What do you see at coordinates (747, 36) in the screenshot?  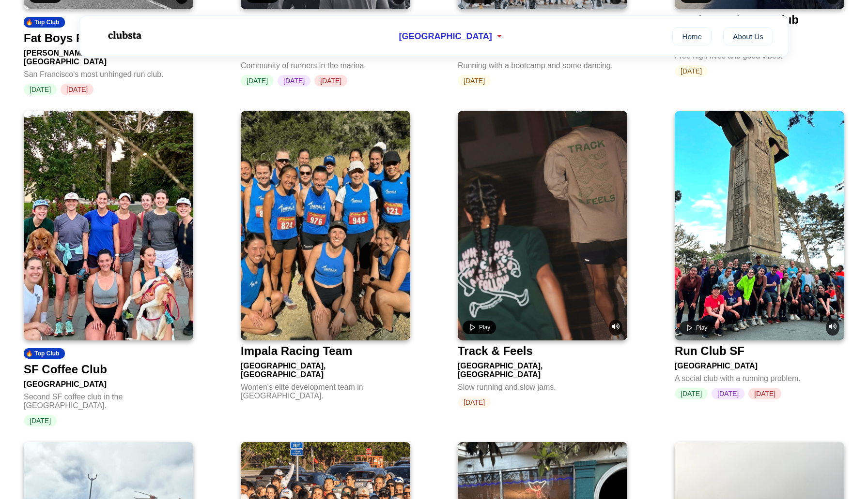 I see `a: About Us` at bounding box center [747, 36].